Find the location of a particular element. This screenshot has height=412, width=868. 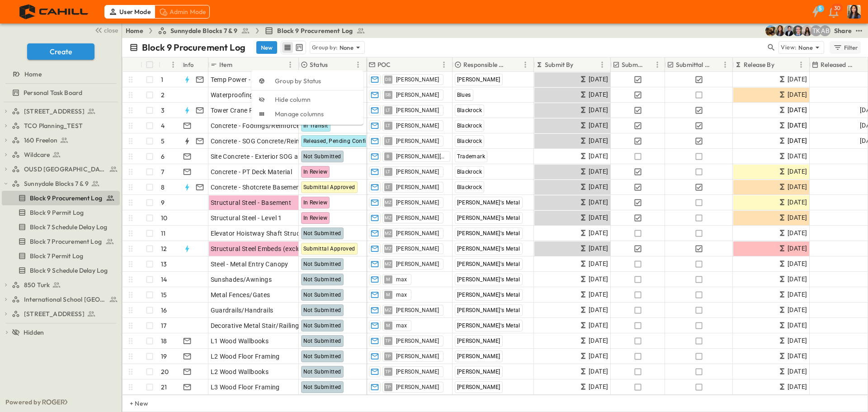

p: 18 is located at coordinates (164, 341).